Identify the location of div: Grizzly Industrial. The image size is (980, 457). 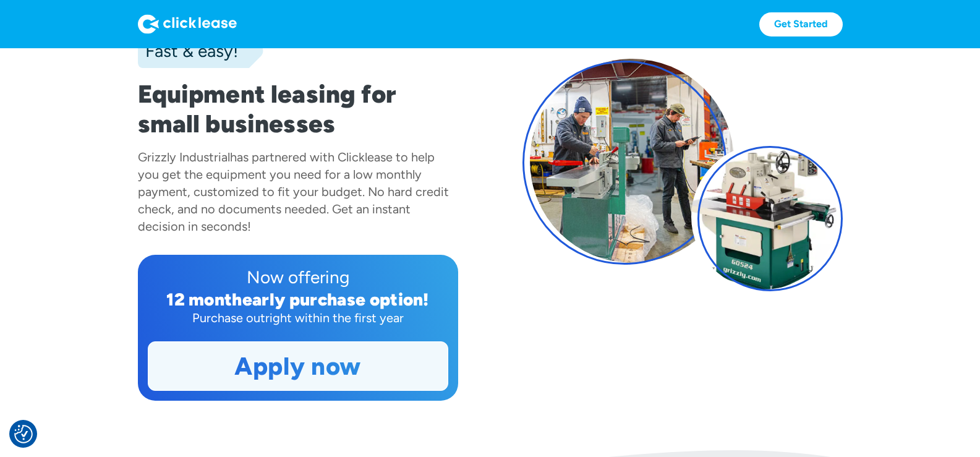
(183, 157).